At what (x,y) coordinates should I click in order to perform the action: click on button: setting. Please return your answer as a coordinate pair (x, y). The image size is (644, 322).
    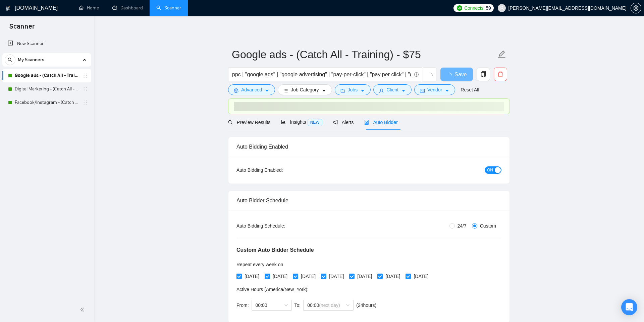
    Looking at the image, I should click on (636, 8).